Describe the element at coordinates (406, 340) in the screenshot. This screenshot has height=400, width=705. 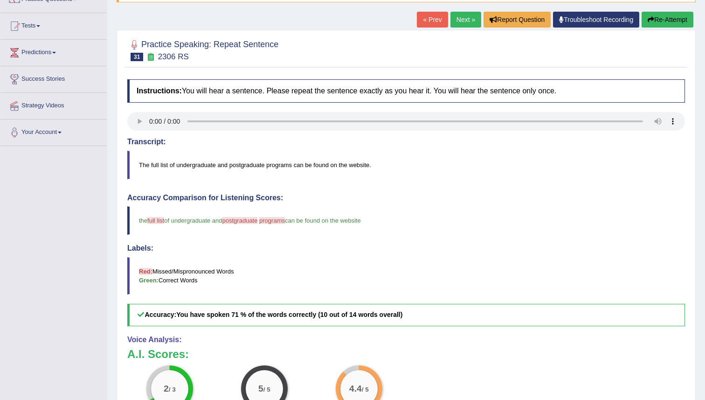
I see `h4: Voice Analysis:` at that location.